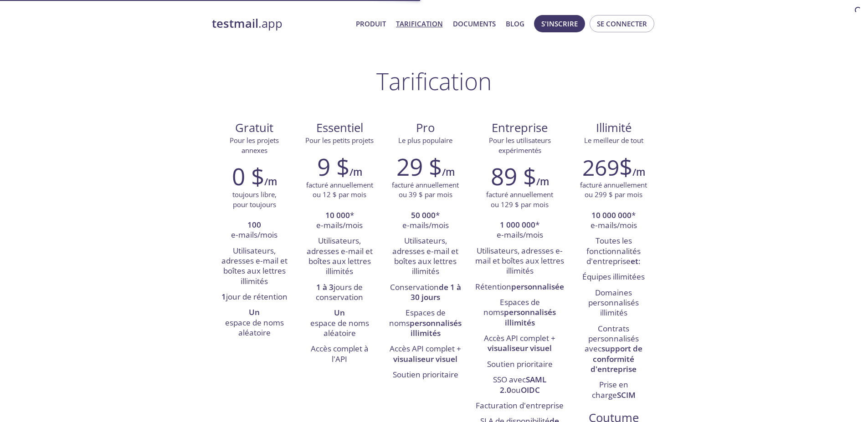 This screenshot has width=868, height=422. I want to click on button: S'inscrire, so click(560, 23).